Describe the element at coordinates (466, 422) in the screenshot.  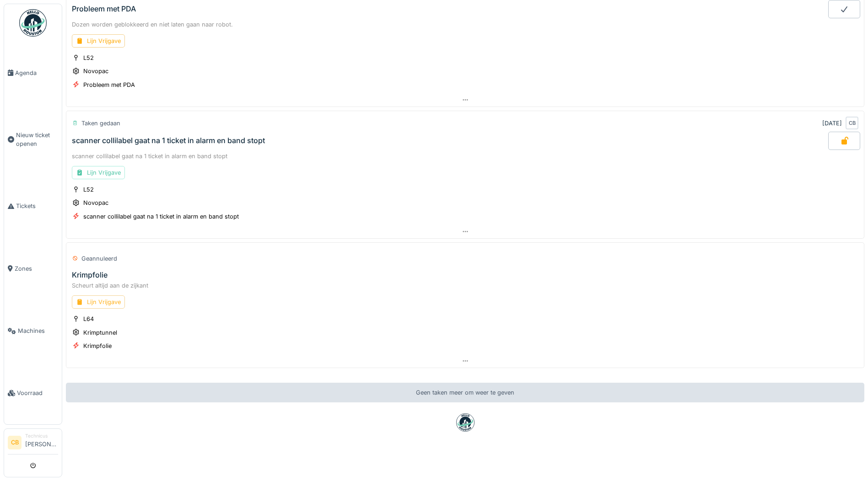
I see `img: badge-BVDL4wpA.svg` at that location.